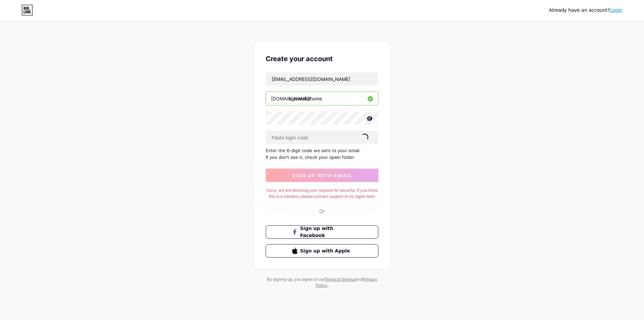 This screenshot has height=320, width=644. Describe the element at coordinates (322, 282) in the screenshot. I see `div: By signing up, you agree to our and .` at that location.